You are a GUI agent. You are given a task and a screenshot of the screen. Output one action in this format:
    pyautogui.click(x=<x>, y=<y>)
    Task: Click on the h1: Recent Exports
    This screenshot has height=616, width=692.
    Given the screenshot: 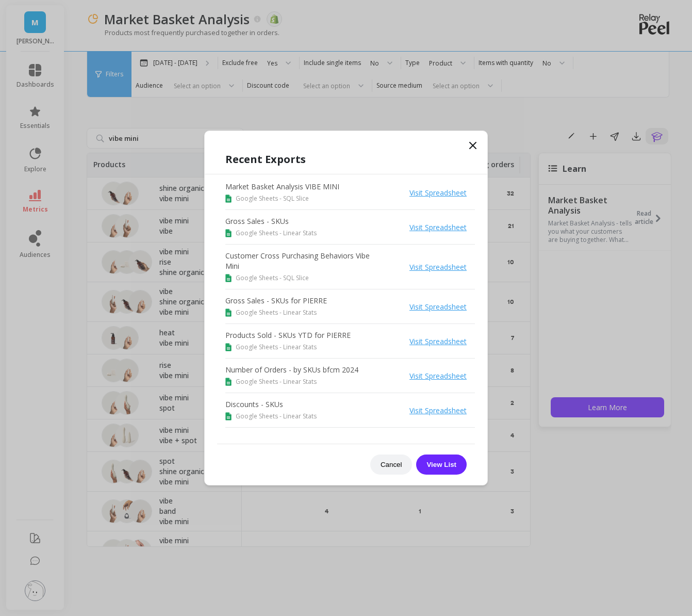 What is the action you would take?
    pyautogui.click(x=346, y=159)
    